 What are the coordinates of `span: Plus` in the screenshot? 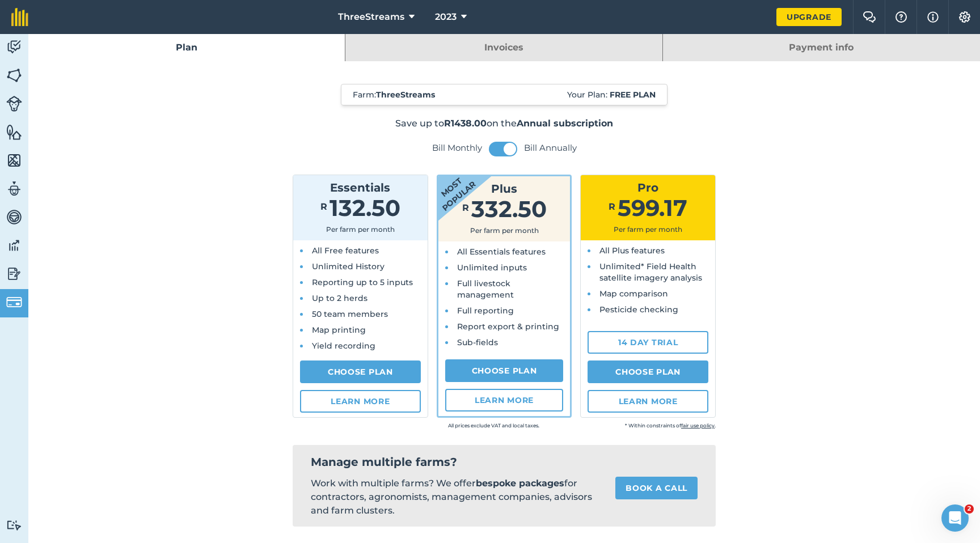 It's located at (504, 189).